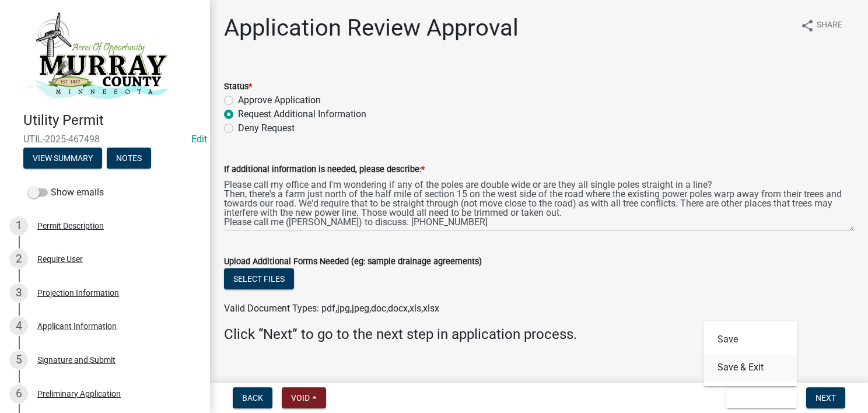 This screenshot has height=413, width=868. Describe the element at coordinates (324, 169) in the screenshot. I see `label: If additional information is needed, please describe:` at that location.